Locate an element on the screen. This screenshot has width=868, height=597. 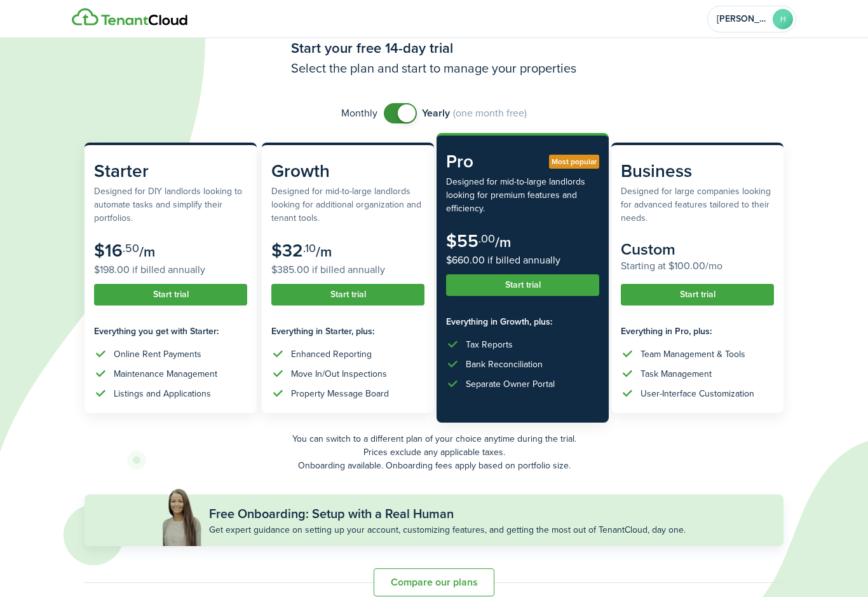
subscription-pricing-card-price-annual: $198.00 if billed annually is located at coordinates (170, 270).